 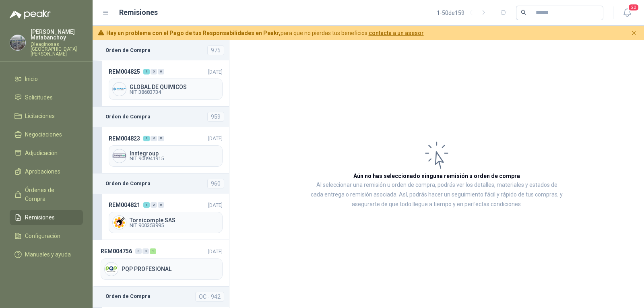 I want to click on a: Inicio, so click(x=46, y=79).